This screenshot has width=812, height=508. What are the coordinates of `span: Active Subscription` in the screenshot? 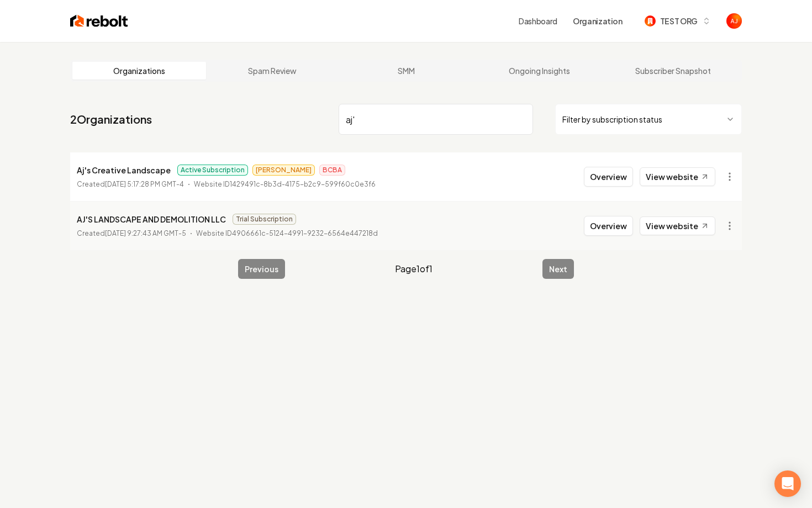 It's located at (213, 170).